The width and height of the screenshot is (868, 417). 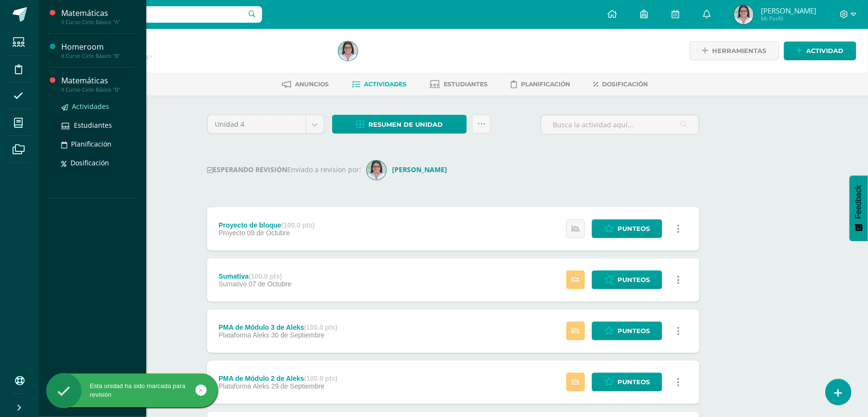 I want to click on input: Busca un usuario..., so click(x=154, y=15).